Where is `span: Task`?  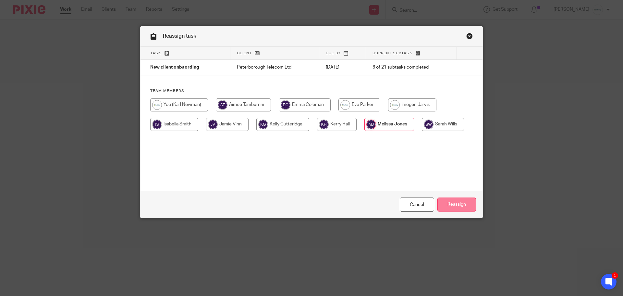
span: Task is located at coordinates (156, 53).